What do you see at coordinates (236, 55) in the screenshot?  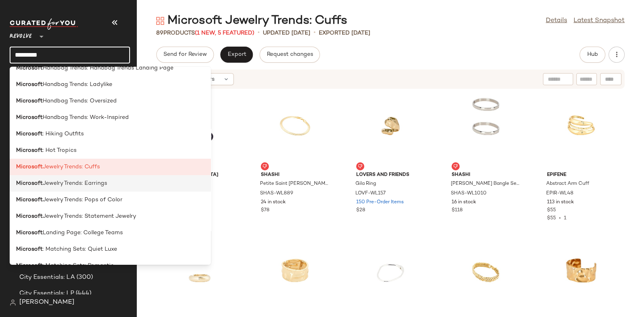 I see `span: Export` at bounding box center [236, 55].